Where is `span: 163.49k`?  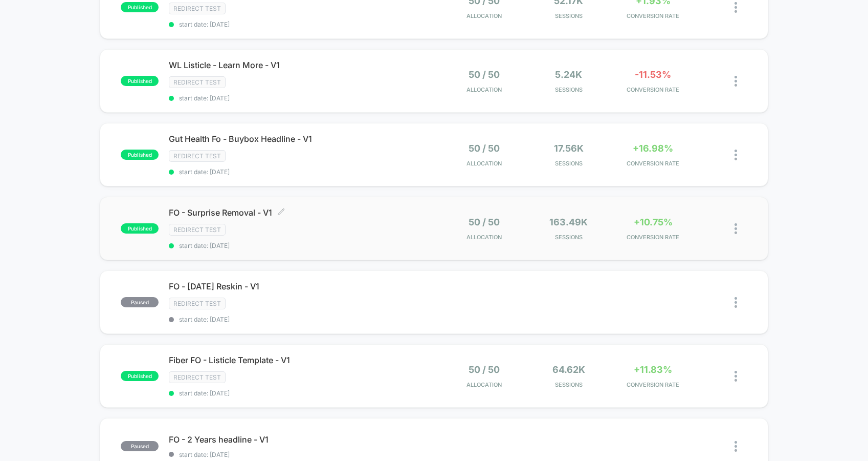
span: 163.49k is located at coordinates (569, 222).